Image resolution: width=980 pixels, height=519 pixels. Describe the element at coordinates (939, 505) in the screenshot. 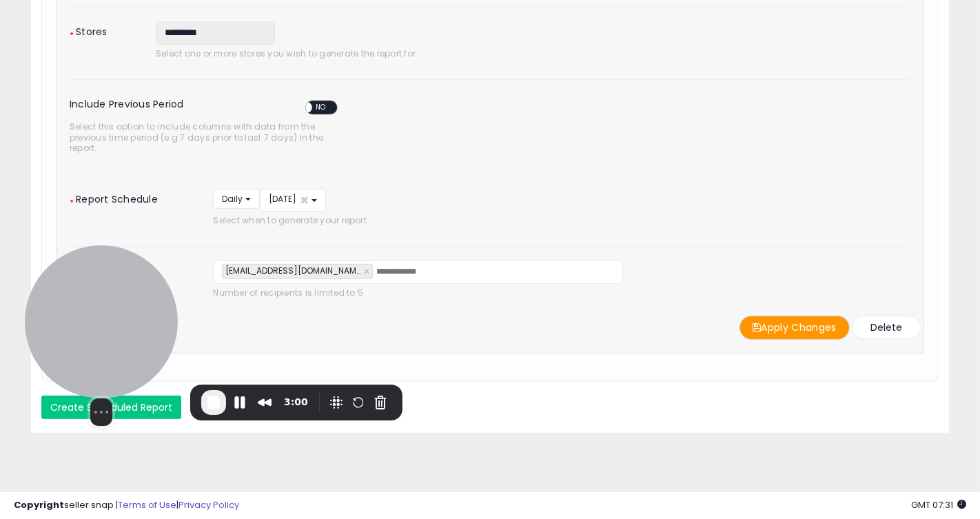

I see `span: 2025-10-7 07:31 GMT` at that location.